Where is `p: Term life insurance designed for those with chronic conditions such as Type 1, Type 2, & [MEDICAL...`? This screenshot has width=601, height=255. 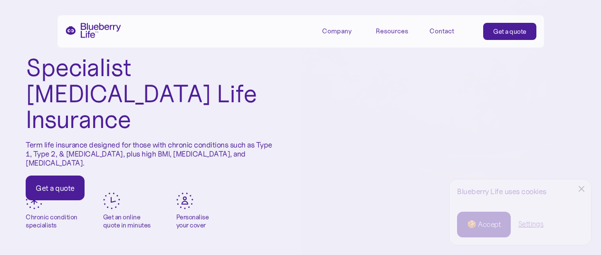
p: Term life insurance designed for those with chronic conditions such as Type 1, Type 2, & [MEDICAL... is located at coordinates (150, 154).